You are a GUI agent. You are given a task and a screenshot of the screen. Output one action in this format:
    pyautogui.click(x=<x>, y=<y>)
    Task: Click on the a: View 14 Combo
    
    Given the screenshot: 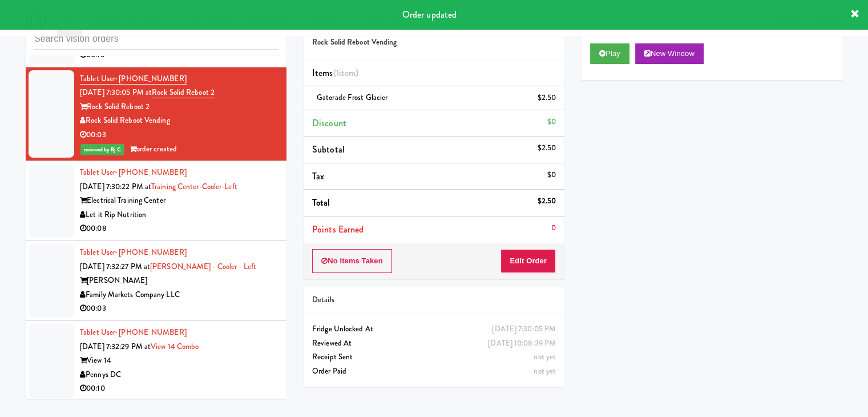 What is the action you would take?
    pyautogui.click(x=174, y=346)
    